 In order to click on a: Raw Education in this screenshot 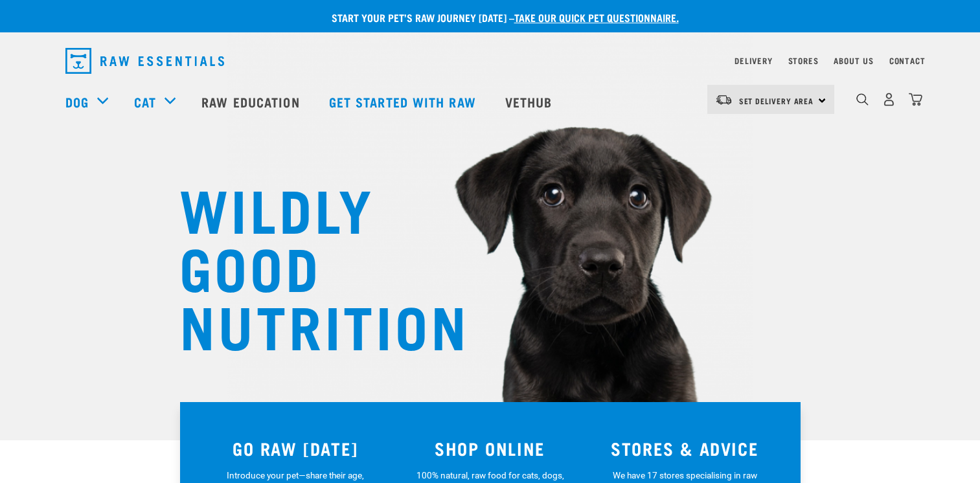, I will do `click(252, 102)`.